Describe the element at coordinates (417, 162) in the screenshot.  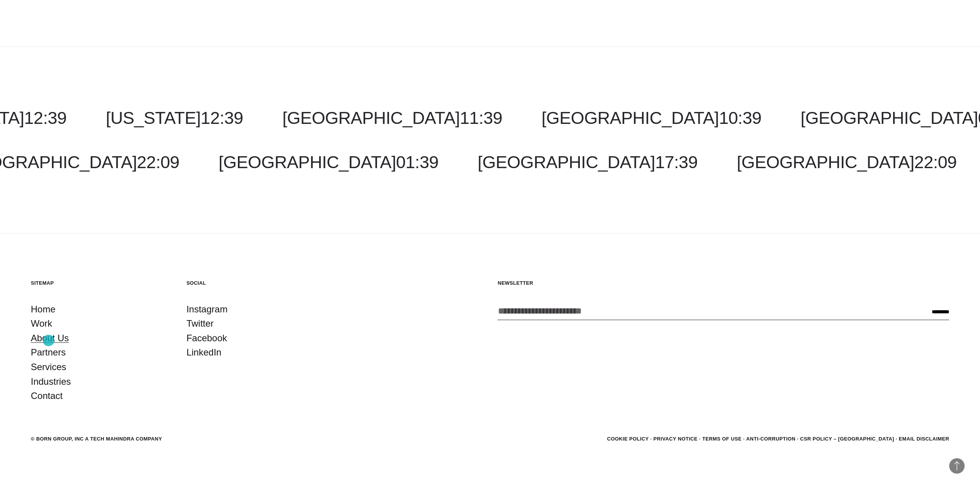
I see `span: 01:39` at that location.